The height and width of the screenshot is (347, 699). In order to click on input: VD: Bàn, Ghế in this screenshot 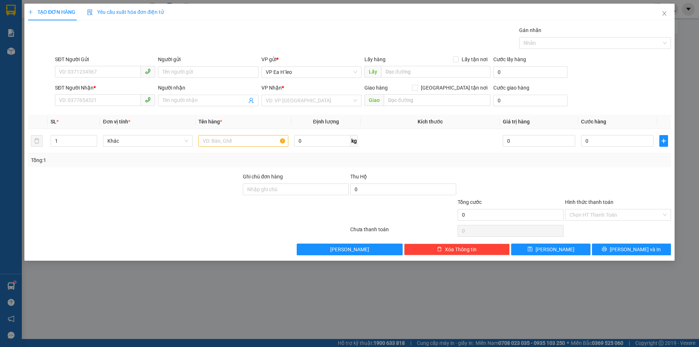, I will do `click(243, 141)`.